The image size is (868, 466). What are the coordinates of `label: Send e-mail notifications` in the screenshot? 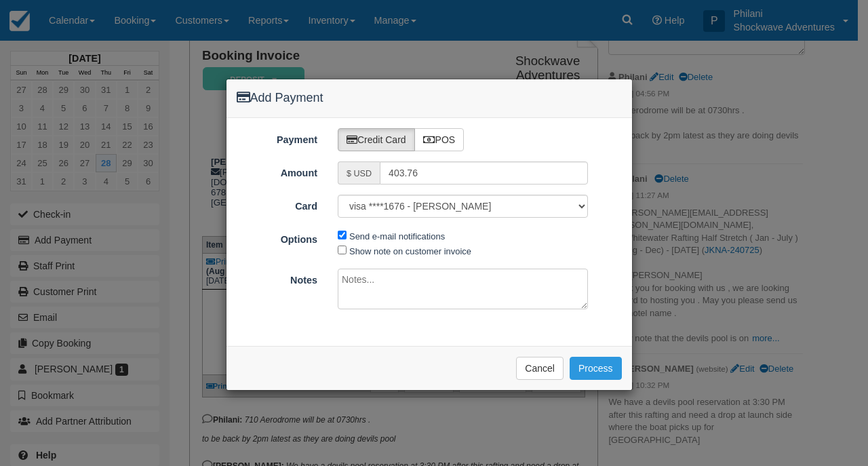 It's located at (397, 236).